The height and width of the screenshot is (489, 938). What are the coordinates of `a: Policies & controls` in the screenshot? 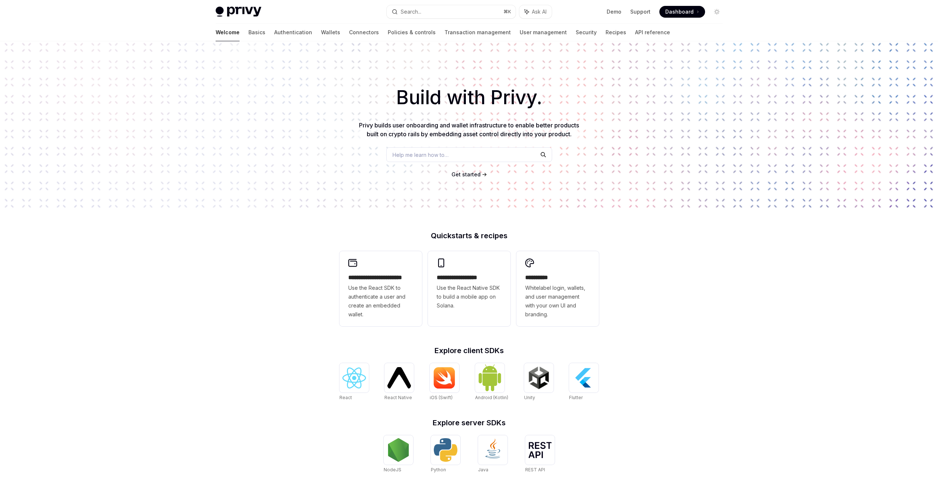 It's located at (412, 32).